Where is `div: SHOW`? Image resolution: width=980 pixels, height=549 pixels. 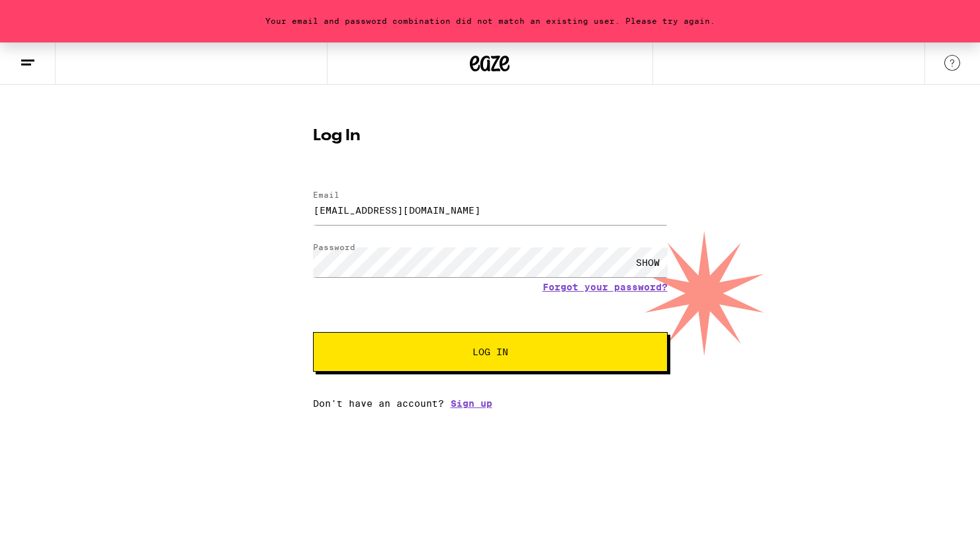
div: SHOW is located at coordinates (648, 262).